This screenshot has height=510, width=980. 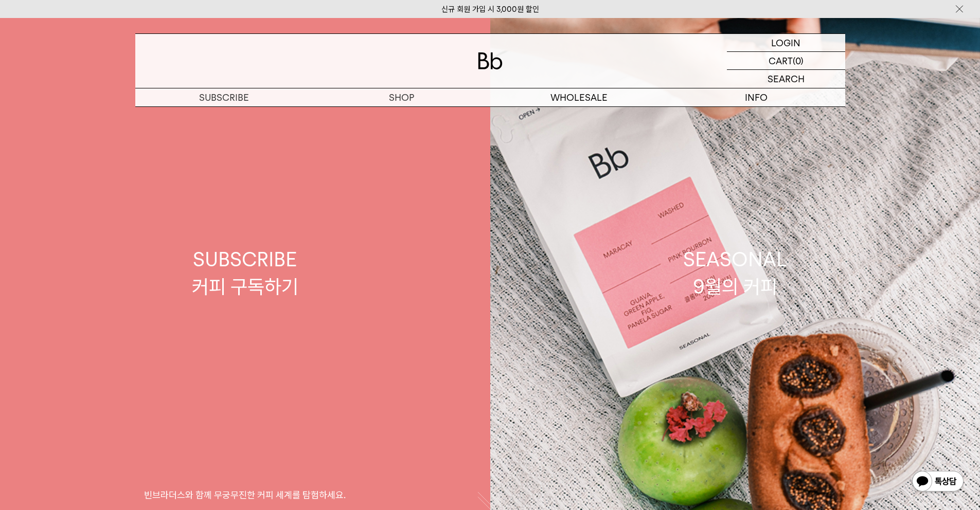 What do you see at coordinates (785, 43) in the screenshot?
I see `p: LOGIN` at bounding box center [785, 43].